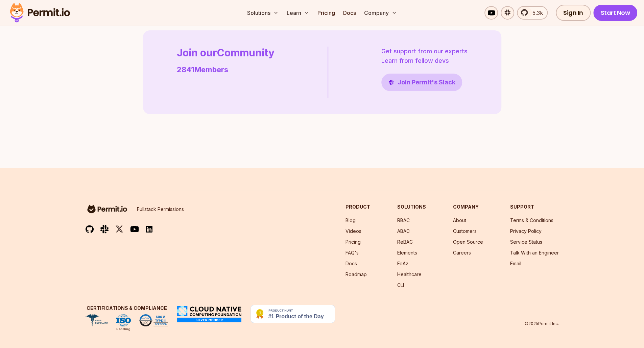 The image size is (644, 348). Describe the element at coordinates (352, 252) in the screenshot. I see `a: FAQ's` at that location.